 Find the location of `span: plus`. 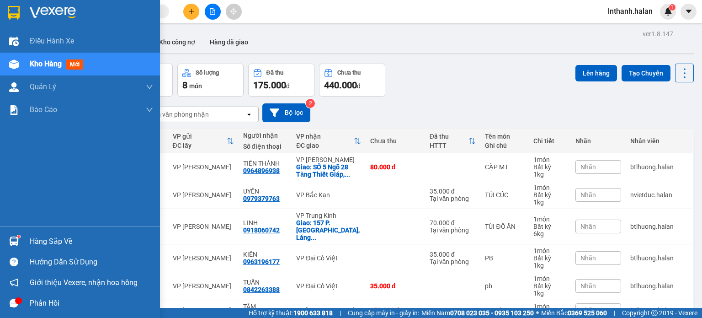

span: plus is located at coordinates (192, 11).